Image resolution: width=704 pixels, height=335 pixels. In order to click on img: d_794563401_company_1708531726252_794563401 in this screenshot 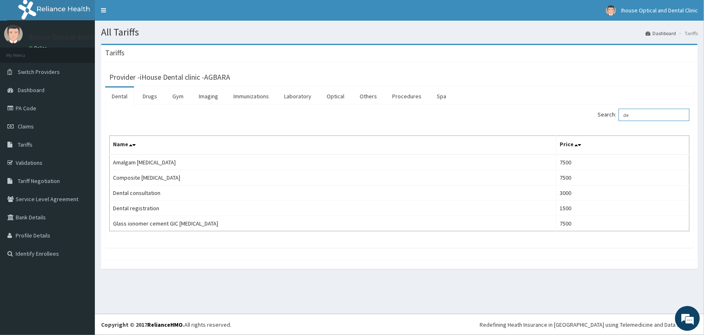, I will do `click(24, 52)`.